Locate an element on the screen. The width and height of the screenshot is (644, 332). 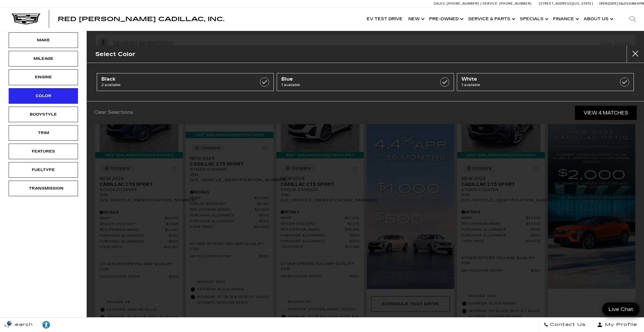
a: EV Test Drive is located at coordinates (385, 19).